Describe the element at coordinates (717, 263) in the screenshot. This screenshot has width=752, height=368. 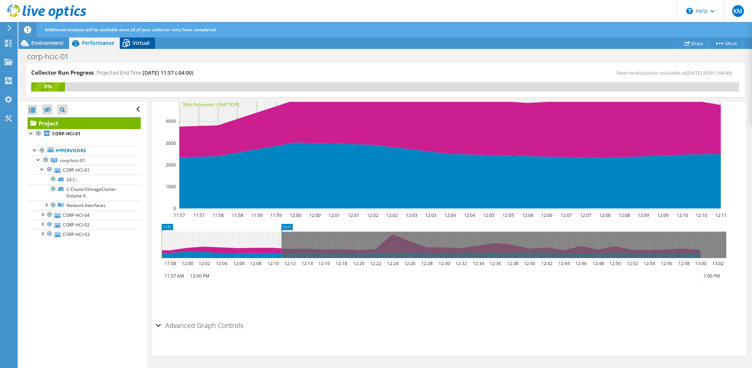
I see `text: 13:02` at that location.